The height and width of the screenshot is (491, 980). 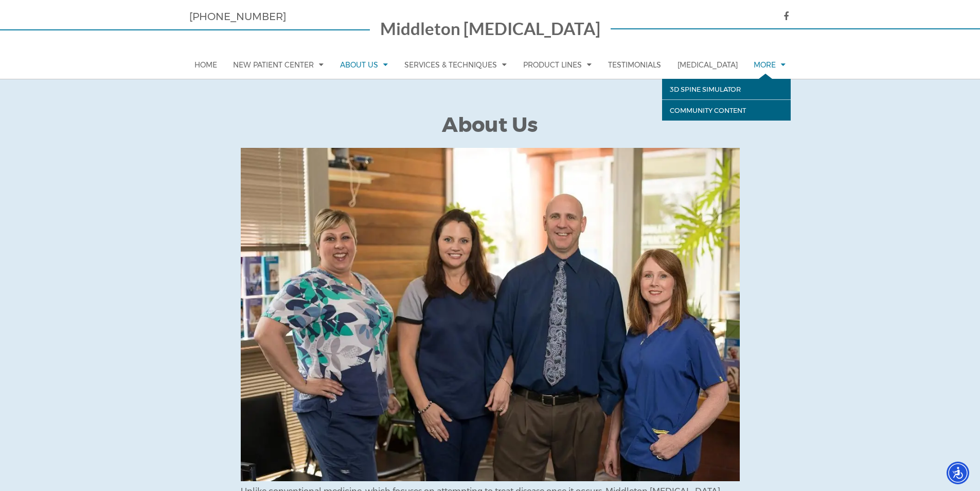 I want to click on a: Community Content, so click(x=727, y=109).